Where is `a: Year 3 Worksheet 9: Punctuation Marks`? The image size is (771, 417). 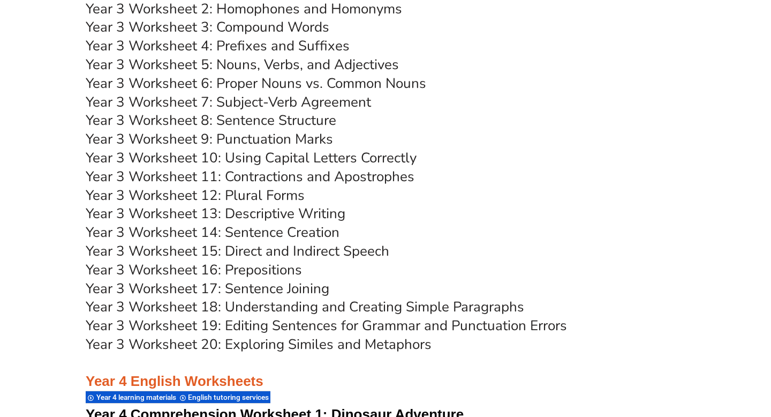
a: Year 3 Worksheet 9: Punctuation Marks is located at coordinates (209, 139).